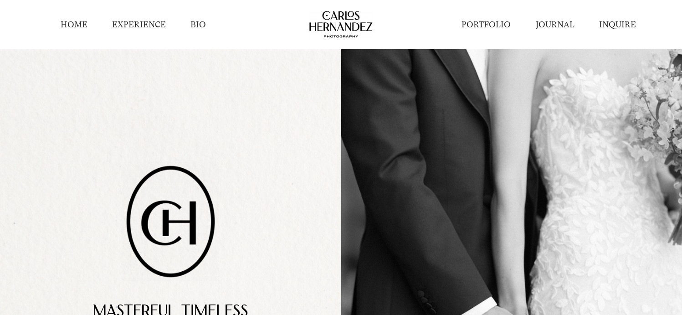  I want to click on a: EXPERIENCE, so click(139, 25).